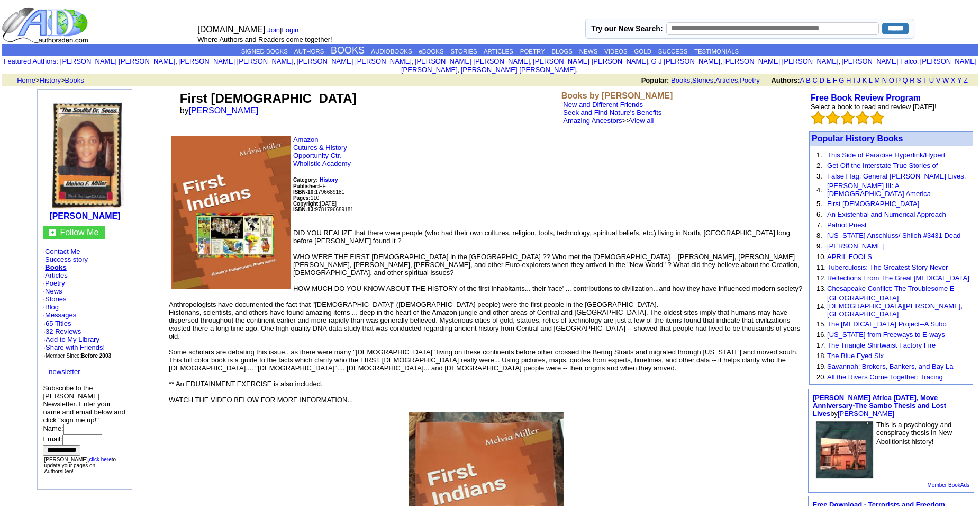 The width and height of the screenshot is (980, 506). I want to click on a: F, so click(835, 80).